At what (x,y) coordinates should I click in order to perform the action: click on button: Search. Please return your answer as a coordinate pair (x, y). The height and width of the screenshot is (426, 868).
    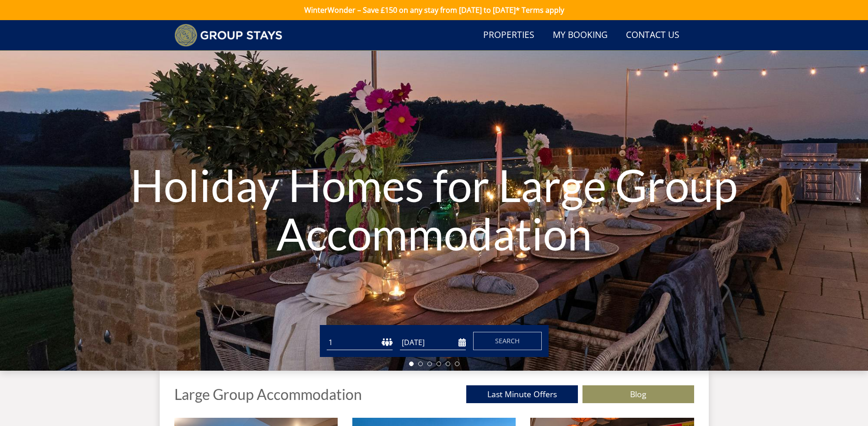
    Looking at the image, I should click on (507, 341).